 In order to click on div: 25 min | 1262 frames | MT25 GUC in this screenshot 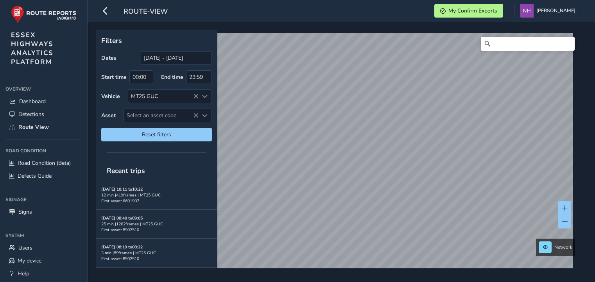, I will do `click(156, 224)`.